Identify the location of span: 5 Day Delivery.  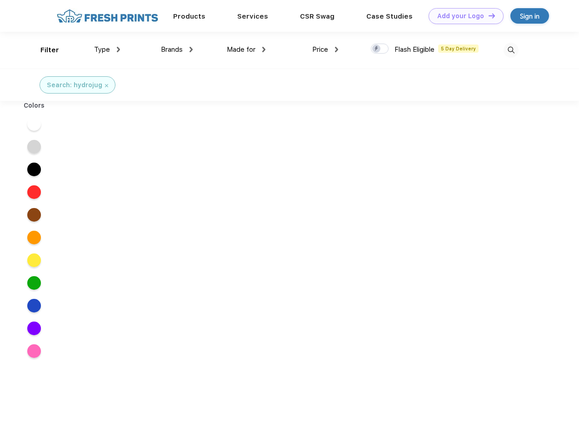
(458, 49).